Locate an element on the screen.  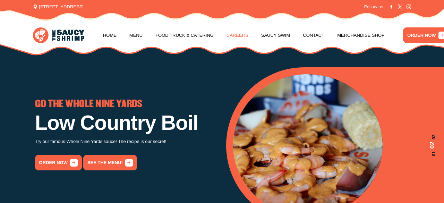
a: See the menu! is located at coordinates (110, 162).